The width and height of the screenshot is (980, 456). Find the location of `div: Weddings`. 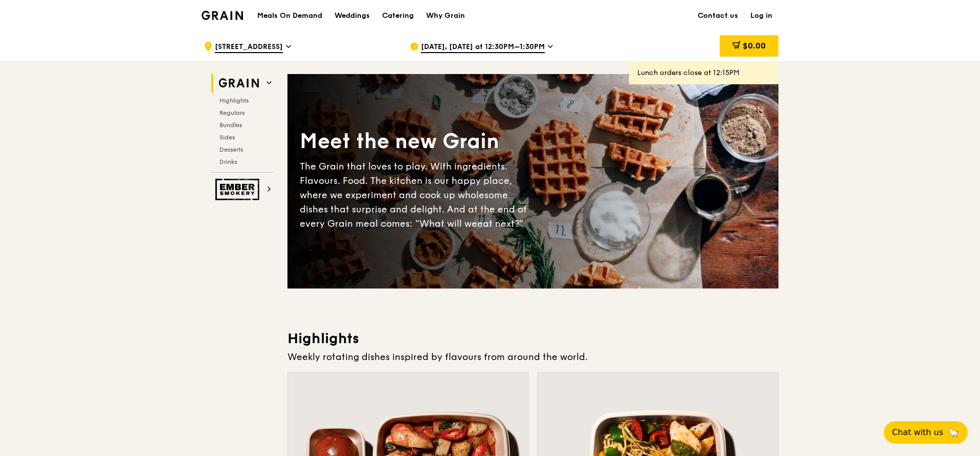

div: Weddings is located at coordinates (352, 16).